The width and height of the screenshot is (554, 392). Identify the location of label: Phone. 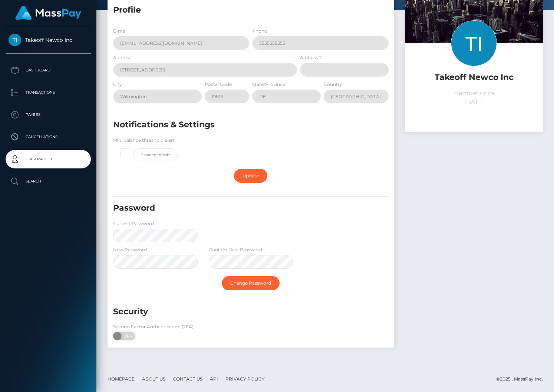
(260, 31).